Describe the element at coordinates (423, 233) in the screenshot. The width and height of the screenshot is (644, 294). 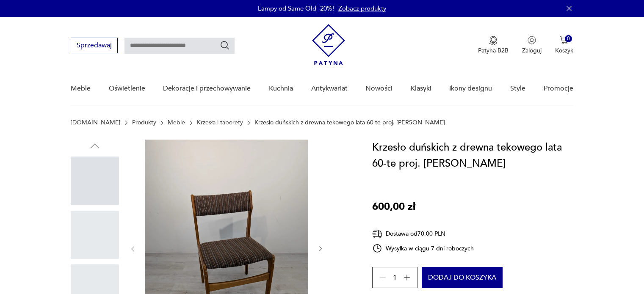
I see `div: Dostawa od 70,00 PLN` at that location.